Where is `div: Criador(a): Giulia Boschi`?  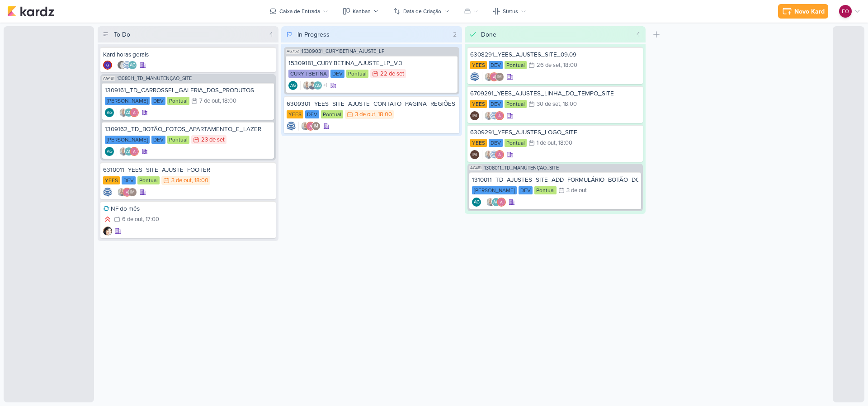
div: Criador(a): Giulia Boschi is located at coordinates (107, 65).